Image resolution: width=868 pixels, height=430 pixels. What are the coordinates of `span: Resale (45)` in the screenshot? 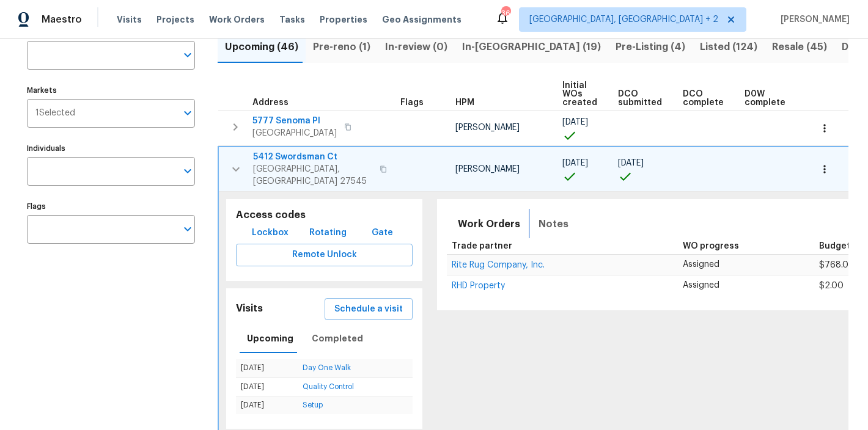 It's located at (800, 47).